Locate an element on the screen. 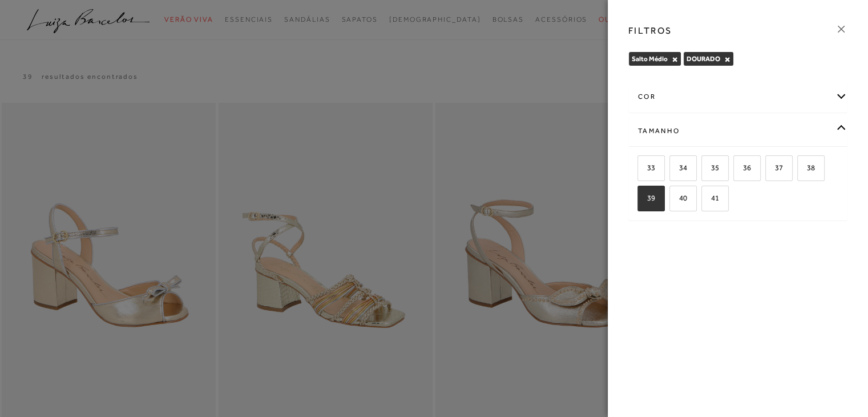 The height and width of the screenshot is (417, 868). span: 40 is located at coordinates (679, 198).